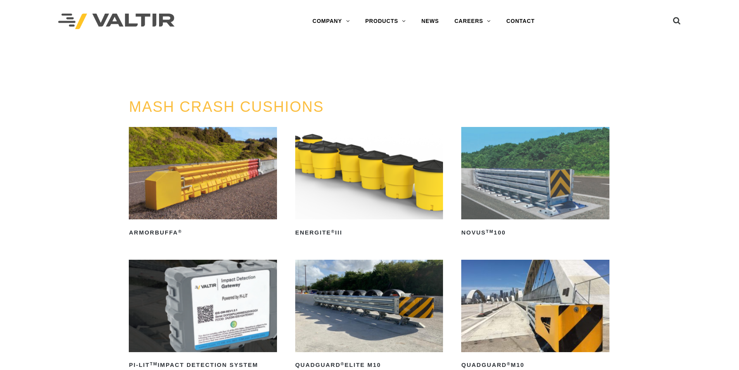 The height and width of the screenshot is (370, 739). I want to click on a: ENERGITE®III, so click(369, 183).